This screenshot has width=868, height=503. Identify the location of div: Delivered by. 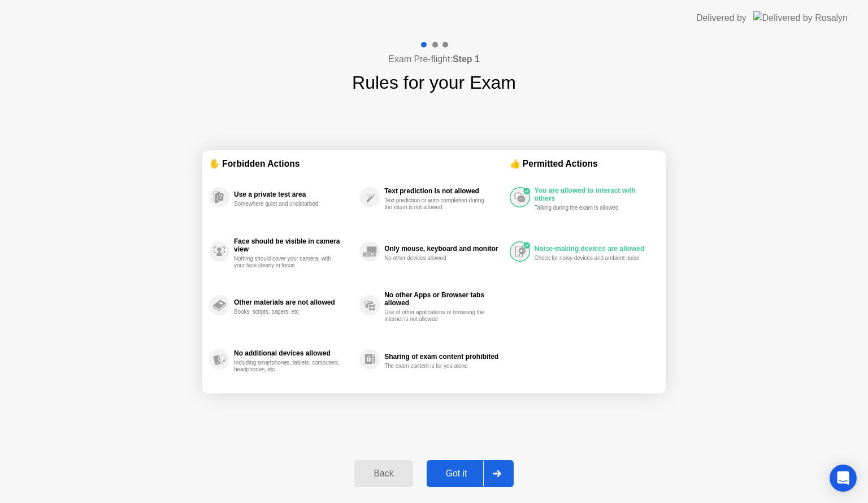
(721, 18).